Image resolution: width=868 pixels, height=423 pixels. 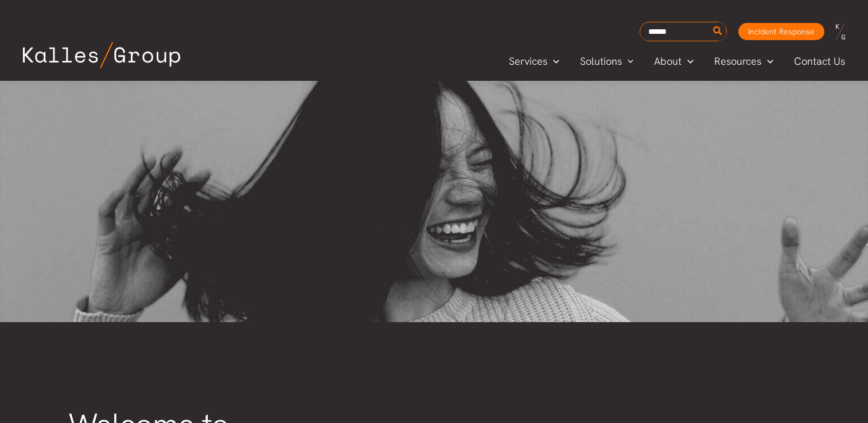 I want to click on a: SolutionsMenu Toggle, so click(x=607, y=61).